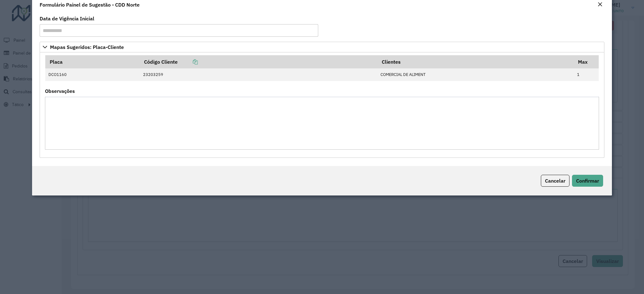 The width and height of the screenshot is (644, 294). I want to click on td: 1, so click(586, 75).